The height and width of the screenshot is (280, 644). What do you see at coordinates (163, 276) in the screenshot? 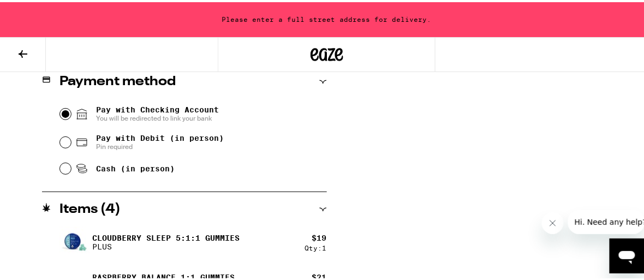
I see `p: Raspberry BALANCE 1:1 Gummies` at bounding box center [163, 276].